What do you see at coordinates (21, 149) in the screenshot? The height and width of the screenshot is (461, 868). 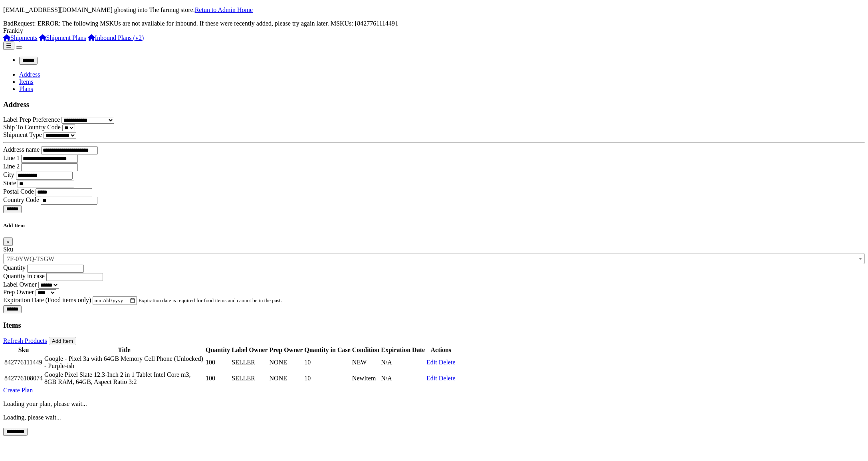 I see `label: Address name` at bounding box center [21, 149].